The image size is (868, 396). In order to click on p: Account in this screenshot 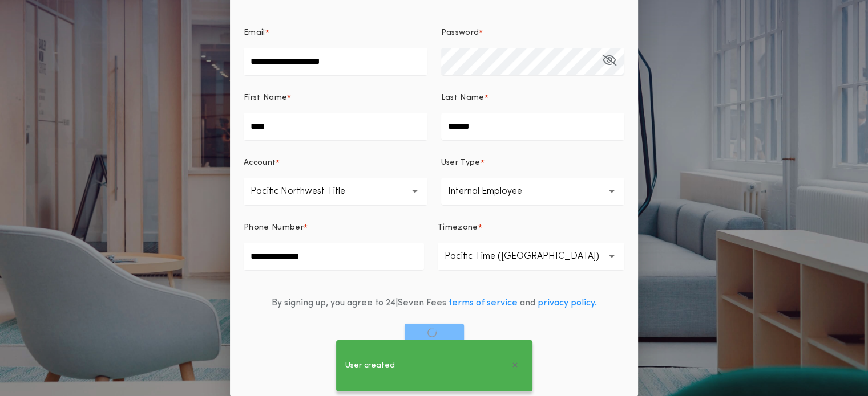, I will do `click(259, 163)`.